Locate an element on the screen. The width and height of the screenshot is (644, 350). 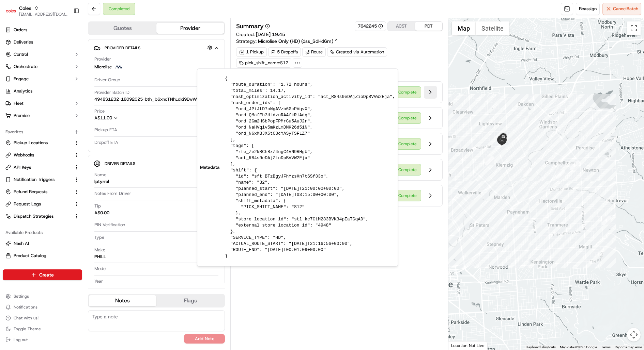
span: Nash AI is located at coordinates (21, 244).